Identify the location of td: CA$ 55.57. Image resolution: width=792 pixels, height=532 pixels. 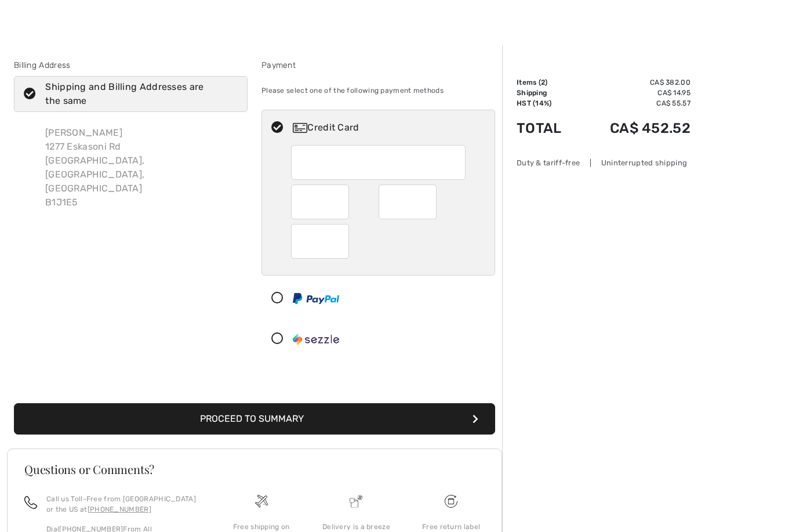
(635, 103).